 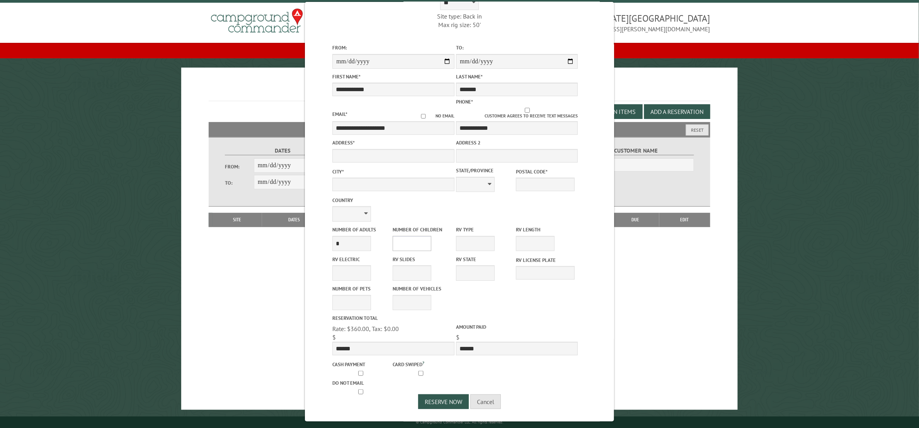 I want to click on label: Card swiped, so click(x=421, y=364).